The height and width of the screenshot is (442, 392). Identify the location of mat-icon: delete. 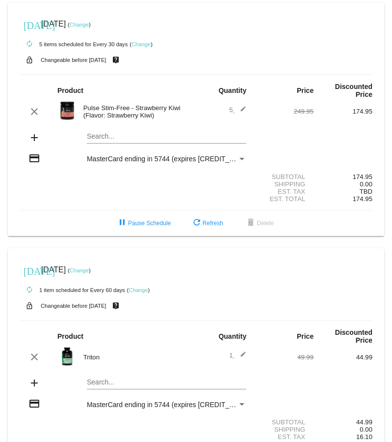
(251, 223).